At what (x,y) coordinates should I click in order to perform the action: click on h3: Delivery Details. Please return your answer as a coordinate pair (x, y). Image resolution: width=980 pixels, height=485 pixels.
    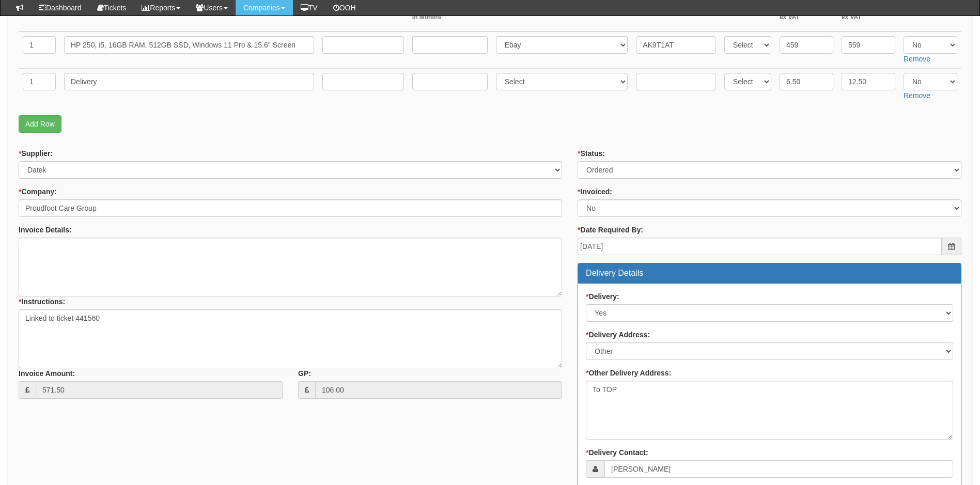
    Looking at the image, I should click on (769, 273).